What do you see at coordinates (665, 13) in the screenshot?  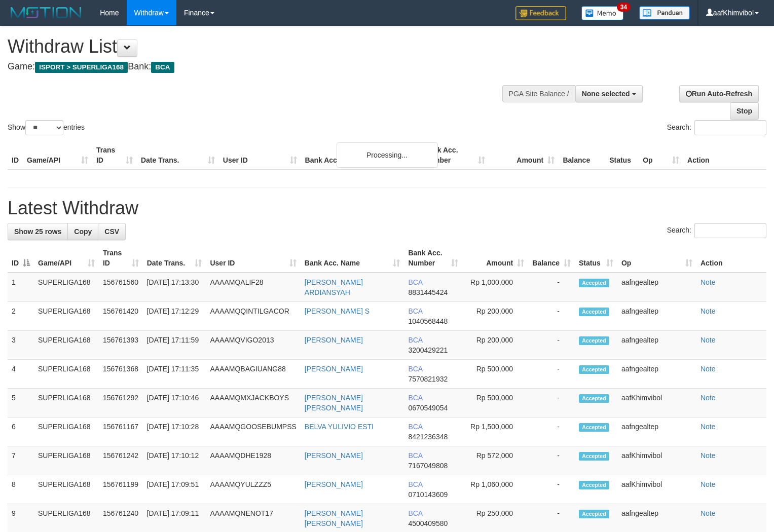 I see `img: panduan.png` at bounding box center [665, 13].